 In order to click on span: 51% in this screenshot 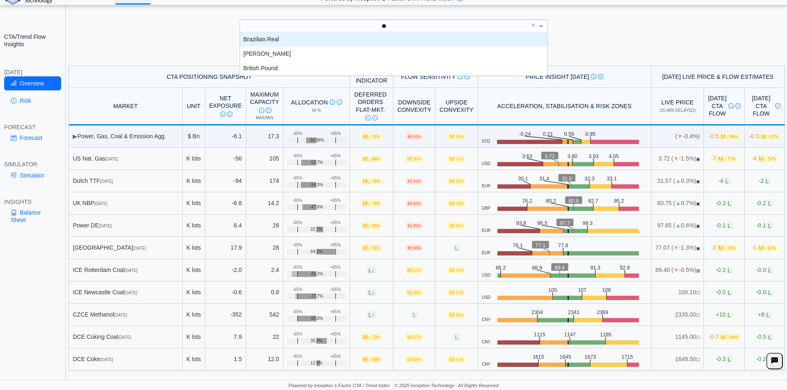, I will do `click(459, 159)`.